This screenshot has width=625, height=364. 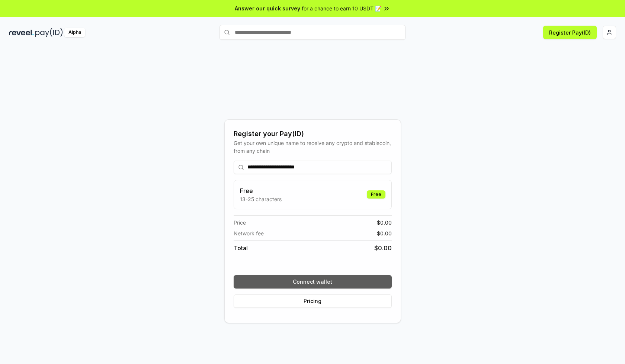 What do you see at coordinates (376, 194) in the screenshot?
I see `div: Free` at bounding box center [376, 194].